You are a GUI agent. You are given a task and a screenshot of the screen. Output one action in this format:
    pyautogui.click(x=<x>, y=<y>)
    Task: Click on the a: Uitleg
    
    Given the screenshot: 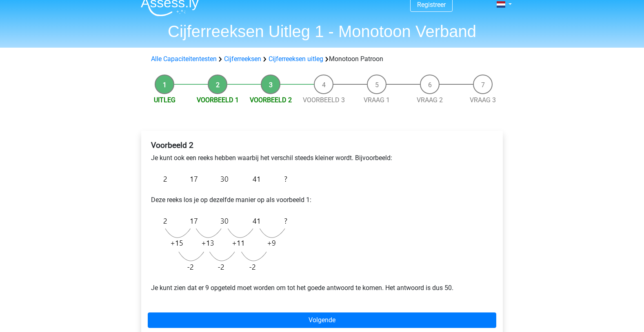 What is the action you would take?
    pyautogui.click(x=165, y=100)
    